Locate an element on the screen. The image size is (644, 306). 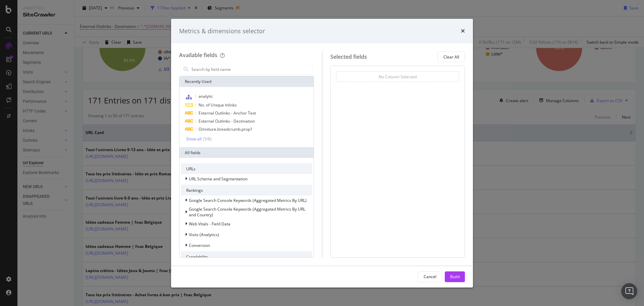
div: URLs is located at coordinates (246, 169).